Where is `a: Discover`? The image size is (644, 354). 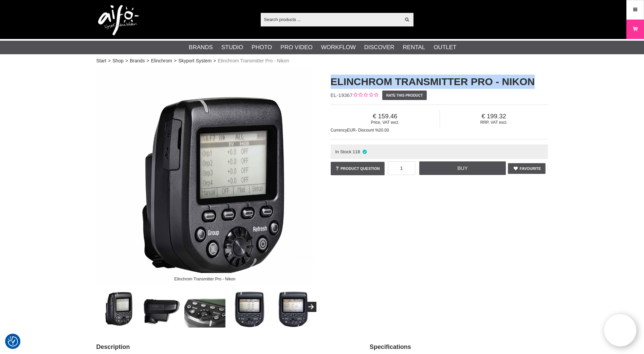 a: Discover is located at coordinates (379, 48).